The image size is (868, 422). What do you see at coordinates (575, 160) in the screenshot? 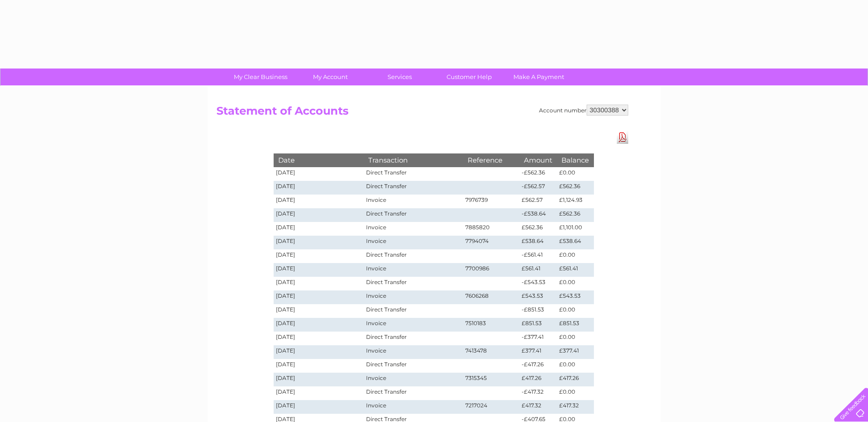
I see `th: Balance` at bounding box center [575, 160].